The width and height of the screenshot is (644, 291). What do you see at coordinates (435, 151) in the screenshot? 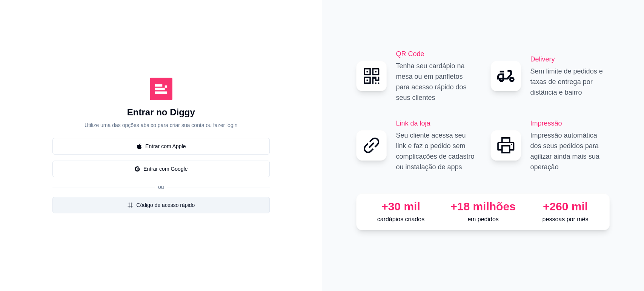
I see `p: Seu cliente acessa seu link e faz o pedido sem complicações de cadastro ou instalação de apps` at bounding box center [435, 151].